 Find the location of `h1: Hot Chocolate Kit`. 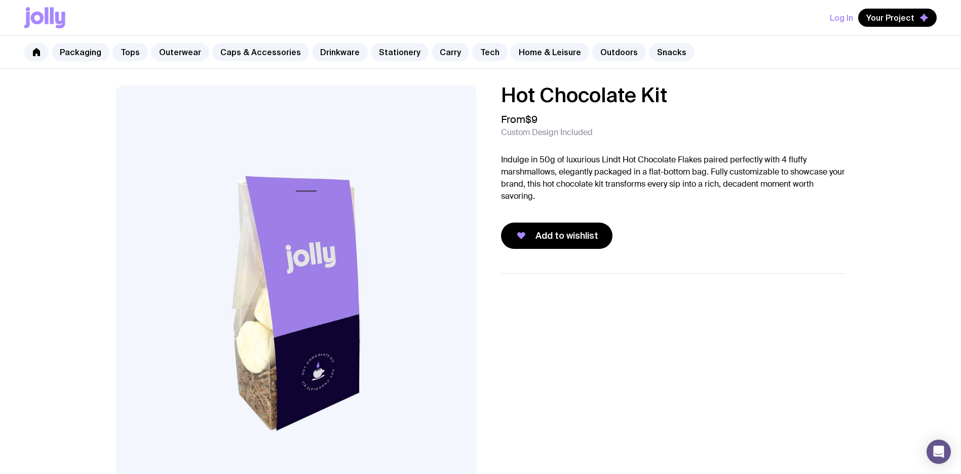

h1: Hot Chocolate Kit is located at coordinates (673, 95).